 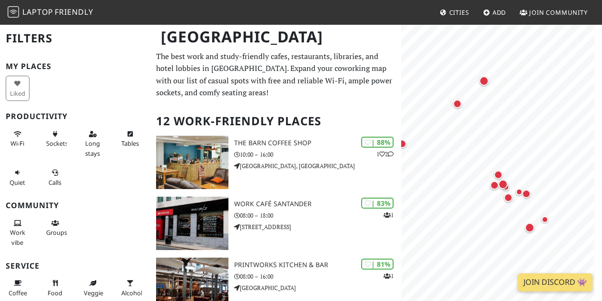 What do you see at coordinates (75, 116) in the screenshot?
I see `h3: Productivity` at bounding box center [75, 116].